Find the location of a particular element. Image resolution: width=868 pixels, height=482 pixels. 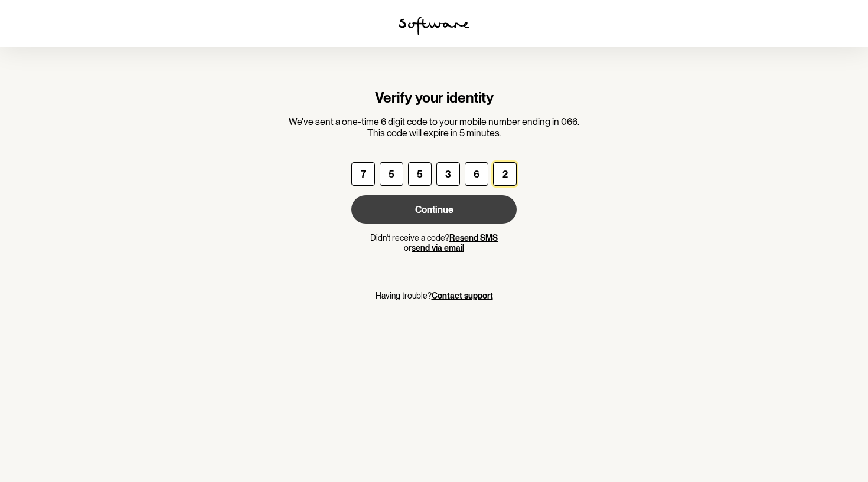

p: Having trouble? is located at coordinates (434, 295).